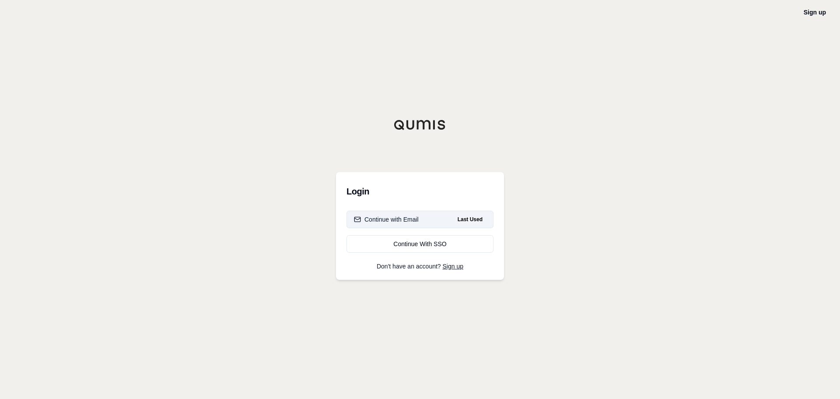 This screenshot has width=840, height=399. Describe the element at coordinates (470, 219) in the screenshot. I see `span: Last Used` at that location.